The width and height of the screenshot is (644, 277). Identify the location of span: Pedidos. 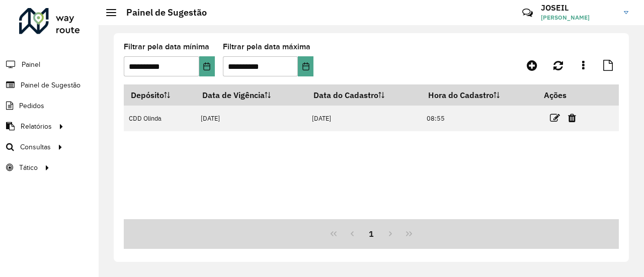
(32, 106).